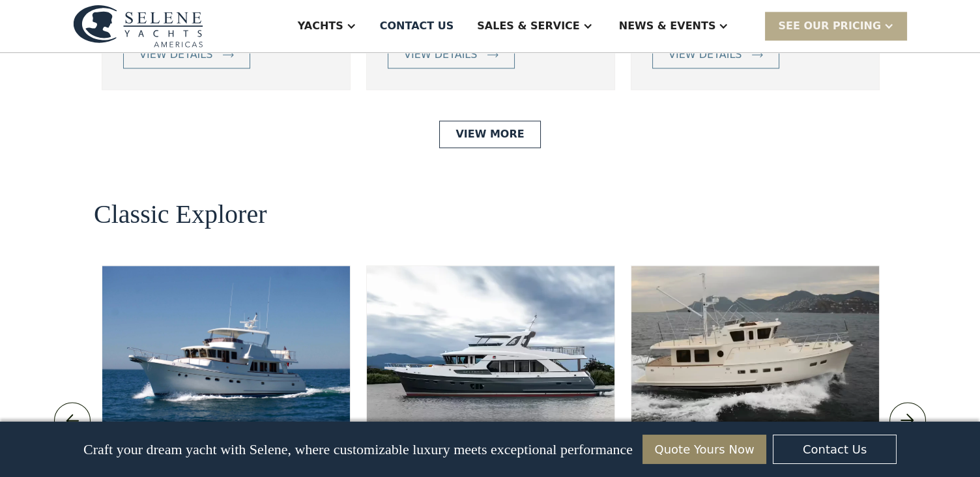 Image resolution: width=980 pixels, height=477 pixels. I want to click on p: Craft your dream yacht with Selene, where customizable luxury meets exceptional performance, so click(358, 449).